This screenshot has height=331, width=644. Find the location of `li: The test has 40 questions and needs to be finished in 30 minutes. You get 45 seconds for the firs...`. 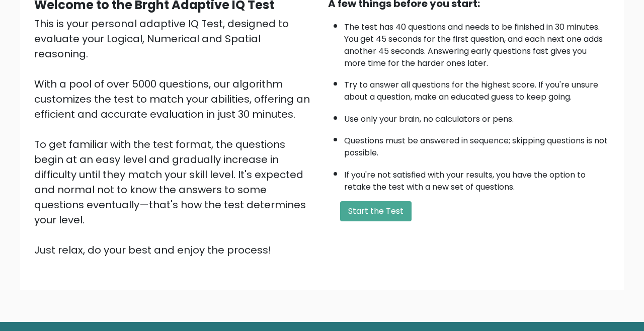

li: The test has 40 questions and needs to be finished in 30 minutes. You get 45 seconds for the firs... is located at coordinates (477, 42).